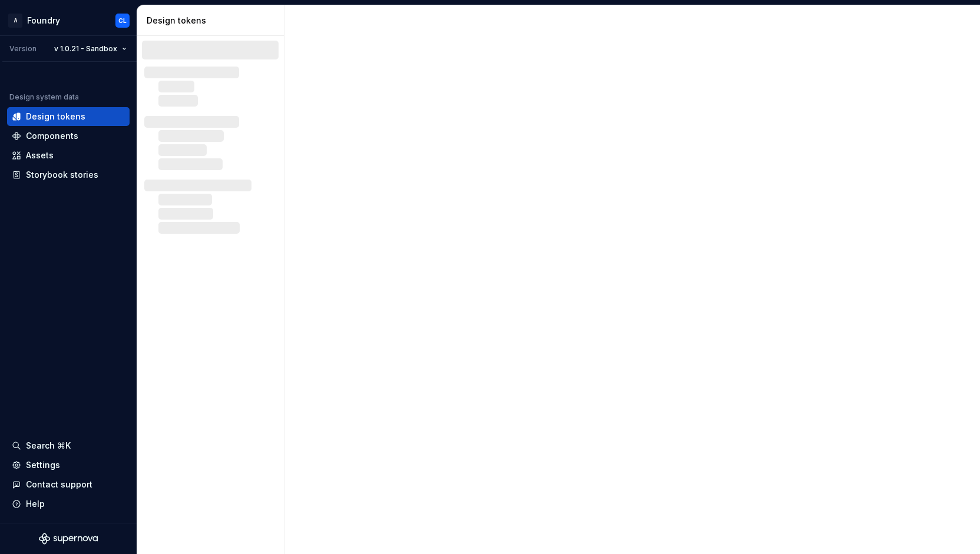 The height and width of the screenshot is (554, 980). What do you see at coordinates (15, 21) in the screenshot?
I see `div: A` at bounding box center [15, 21].